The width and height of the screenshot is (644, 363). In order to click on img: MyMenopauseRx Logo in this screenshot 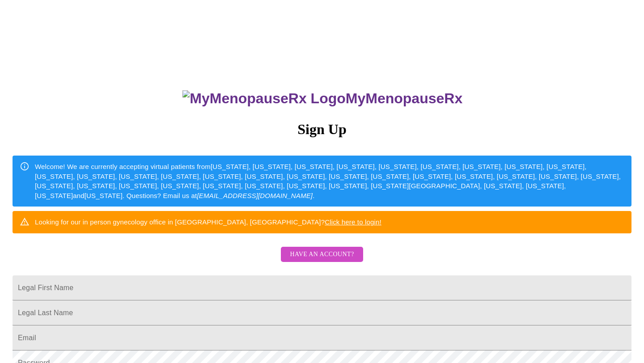, I will do `click(263, 99)`.